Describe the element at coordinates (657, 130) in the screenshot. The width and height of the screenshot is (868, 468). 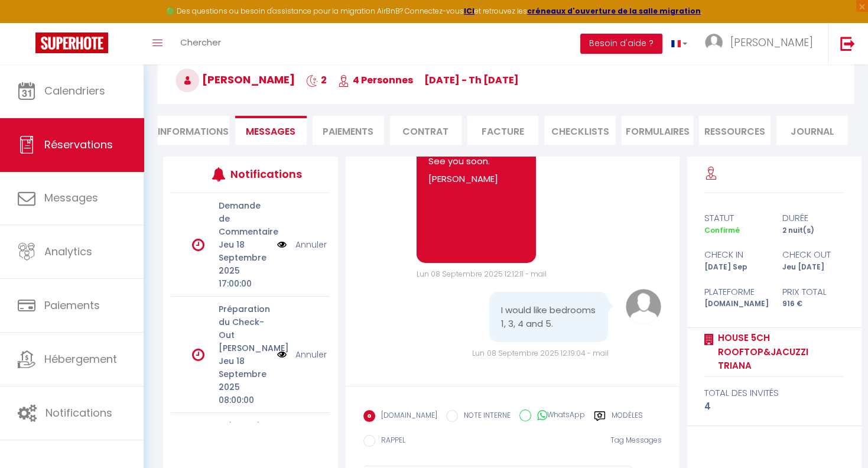
I see `li: FORMULAIRES` at that location.